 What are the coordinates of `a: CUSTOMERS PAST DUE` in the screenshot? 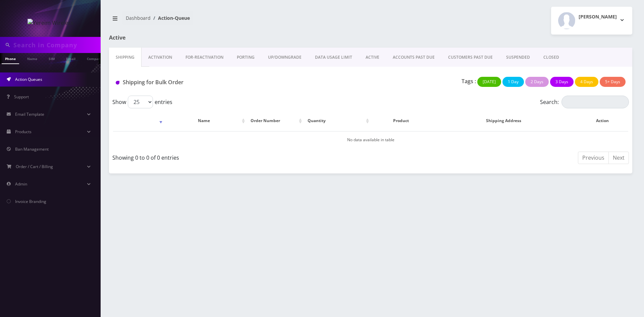 It's located at (470, 57).